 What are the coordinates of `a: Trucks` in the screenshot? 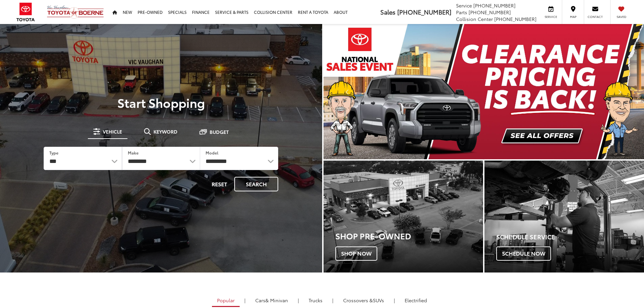 It's located at (315, 300).